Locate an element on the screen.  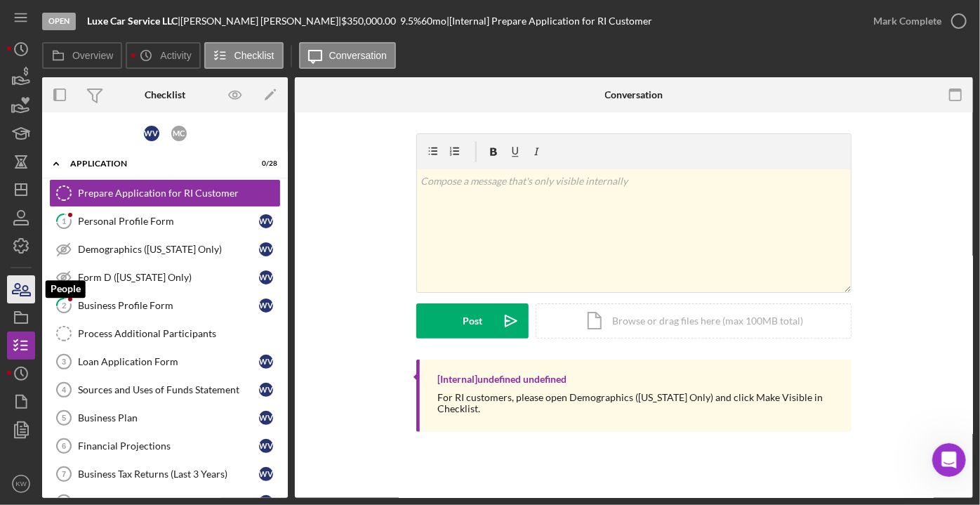
div: 60 mo is located at coordinates (434, 21).